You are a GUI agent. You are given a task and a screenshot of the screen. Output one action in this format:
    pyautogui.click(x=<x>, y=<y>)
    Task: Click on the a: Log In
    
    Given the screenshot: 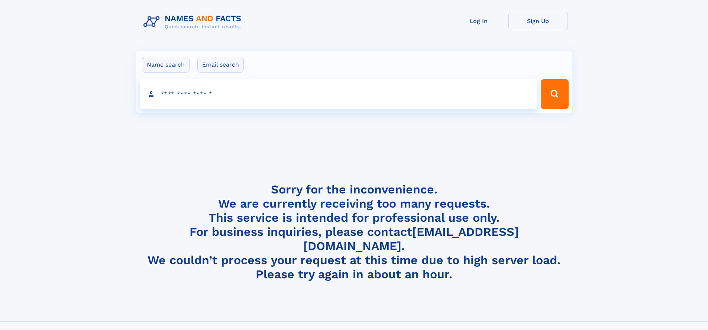 What is the action you would take?
    pyautogui.click(x=479, y=21)
    